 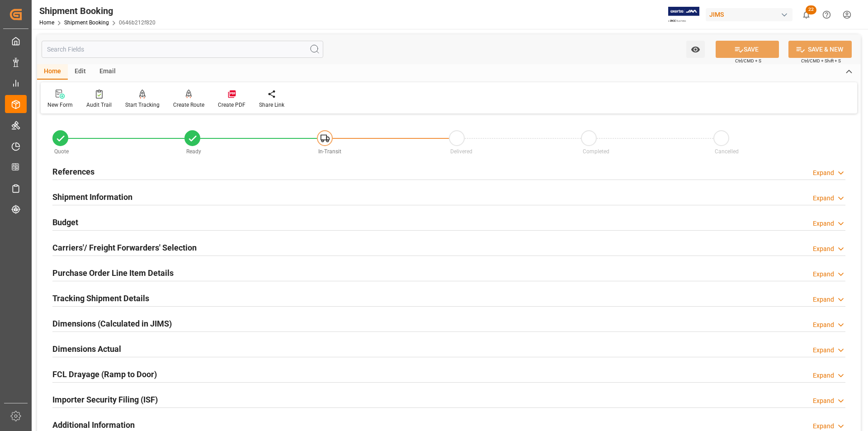 What do you see at coordinates (113, 272) in the screenshot?
I see `h2: Purchase Order Line Item Details` at bounding box center [113, 272].